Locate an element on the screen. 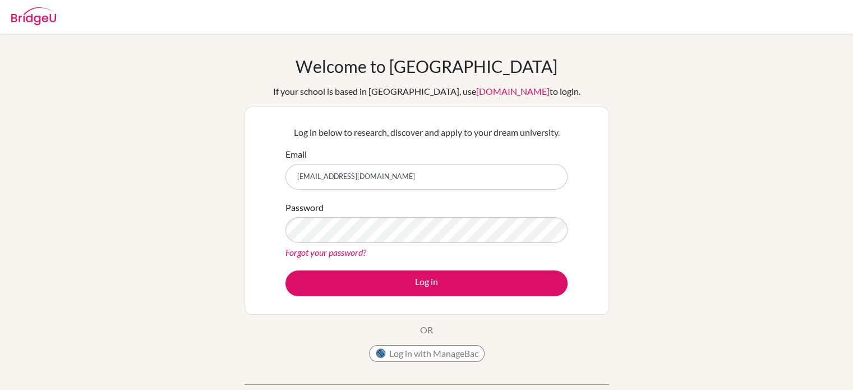 The image size is (853, 390). p: Log in below to research, discover and apply to your dream university. is located at coordinates (426, 132).